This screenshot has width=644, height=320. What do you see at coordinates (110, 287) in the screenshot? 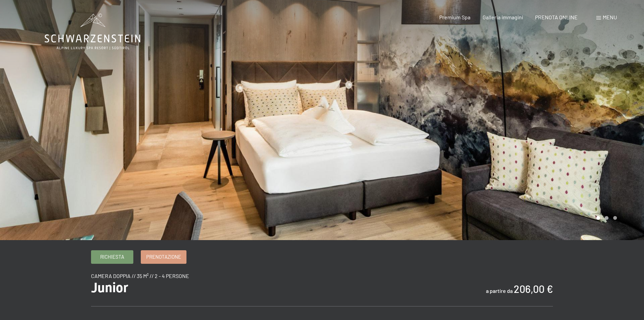
I see `span: Junior` at bounding box center [110, 287].